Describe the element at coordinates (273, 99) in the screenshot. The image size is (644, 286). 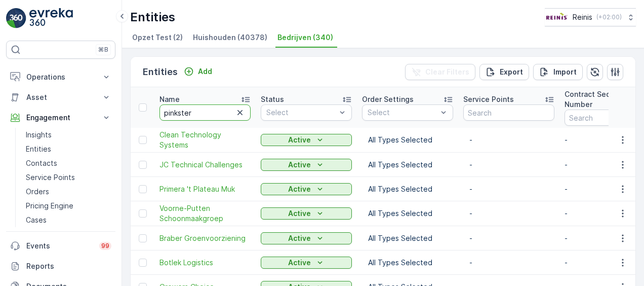
I see `p: Status` at that location.